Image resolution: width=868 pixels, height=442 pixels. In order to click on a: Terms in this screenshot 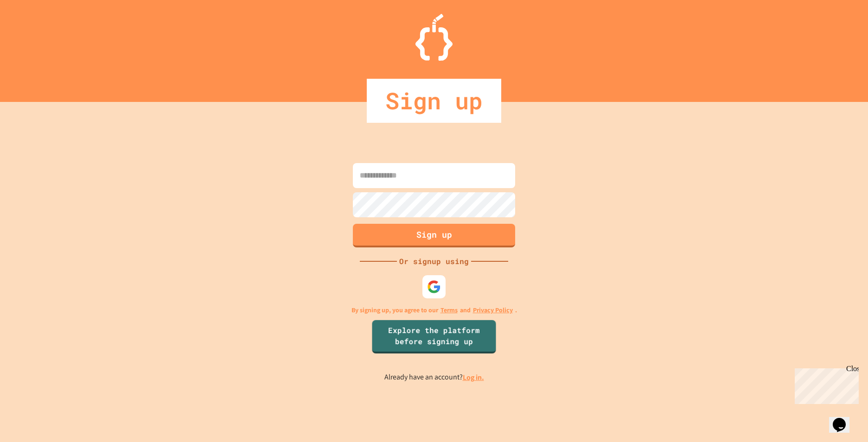, I will do `click(449, 310)`.